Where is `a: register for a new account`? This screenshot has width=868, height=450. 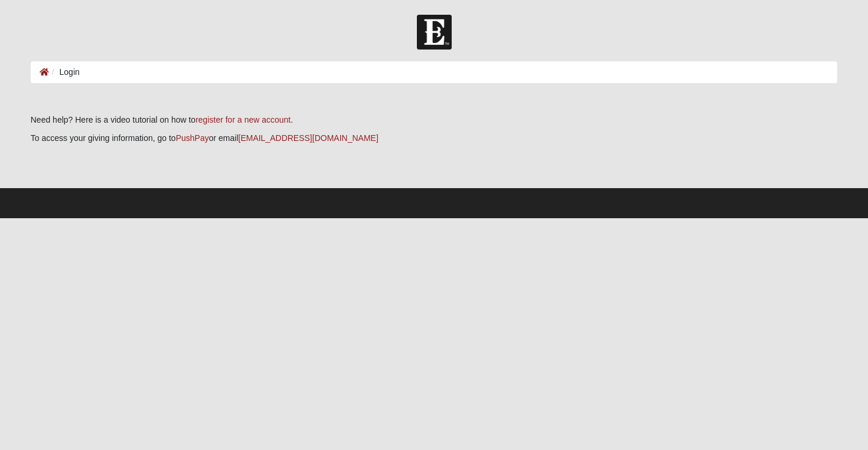 a: register for a new account is located at coordinates (243, 120).